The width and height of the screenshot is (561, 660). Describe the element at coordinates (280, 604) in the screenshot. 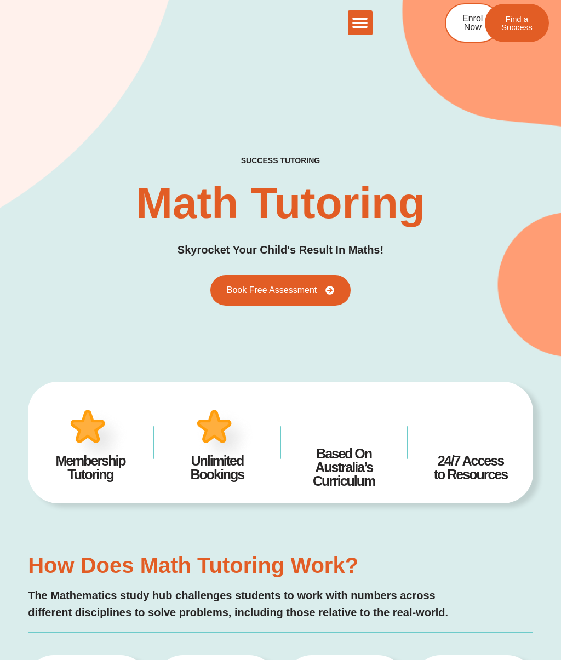

I see `p: The Mathematics study hub challenges students to work with numbers across different disciplines t...` at that location.